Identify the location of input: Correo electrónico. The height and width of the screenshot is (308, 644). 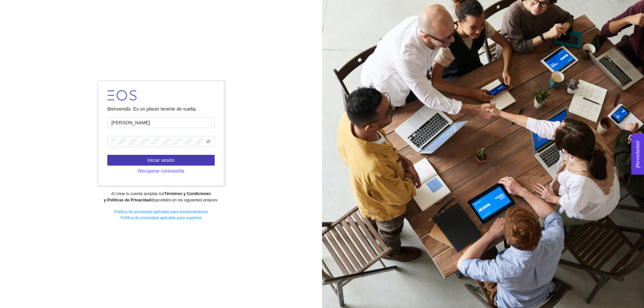
(161, 123).